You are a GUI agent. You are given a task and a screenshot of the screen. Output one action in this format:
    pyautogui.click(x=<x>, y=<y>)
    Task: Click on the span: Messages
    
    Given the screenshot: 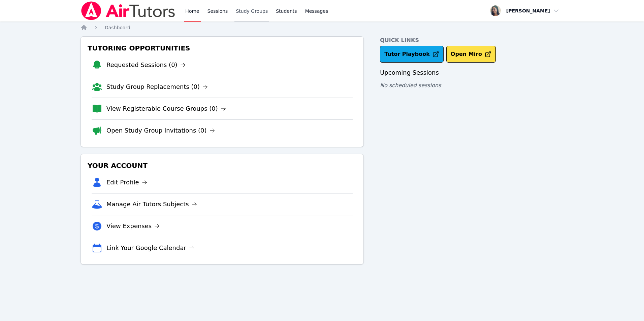 What is the action you would take?
    pyautogui.click(x=317, y=11)
    